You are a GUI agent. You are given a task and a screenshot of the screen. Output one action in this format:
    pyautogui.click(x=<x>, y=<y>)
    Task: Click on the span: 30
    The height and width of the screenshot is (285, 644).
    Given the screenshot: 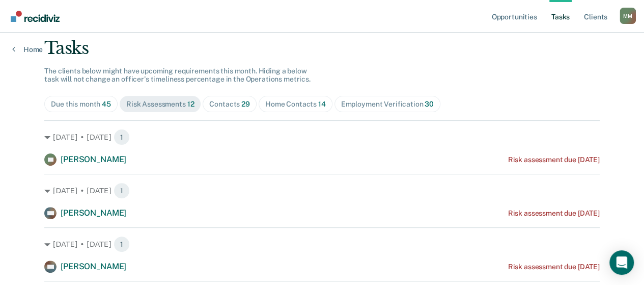 What is the action you would take?
    pyautogui.click(x=429, y=104)
    